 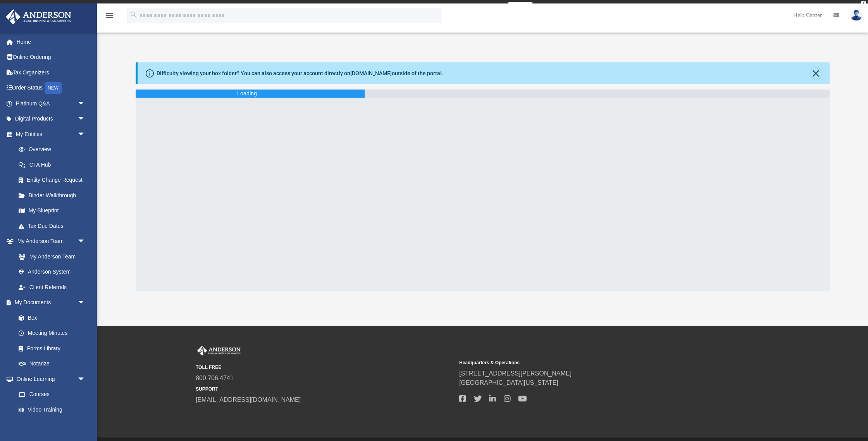 What do you see at coordinates (51, 42) in the screenshot?
I see `a: Home` at bounding box center [51, 42].